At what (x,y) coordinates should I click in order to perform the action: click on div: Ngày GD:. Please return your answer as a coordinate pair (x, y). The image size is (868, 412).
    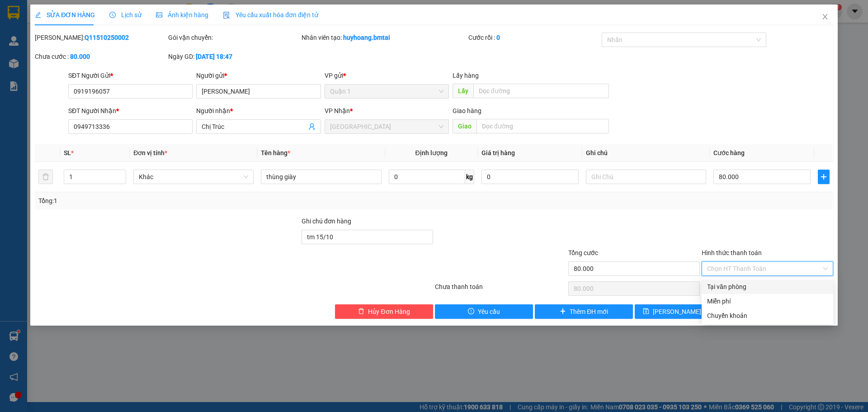
    Looking at the image, I should click on (234, 57).